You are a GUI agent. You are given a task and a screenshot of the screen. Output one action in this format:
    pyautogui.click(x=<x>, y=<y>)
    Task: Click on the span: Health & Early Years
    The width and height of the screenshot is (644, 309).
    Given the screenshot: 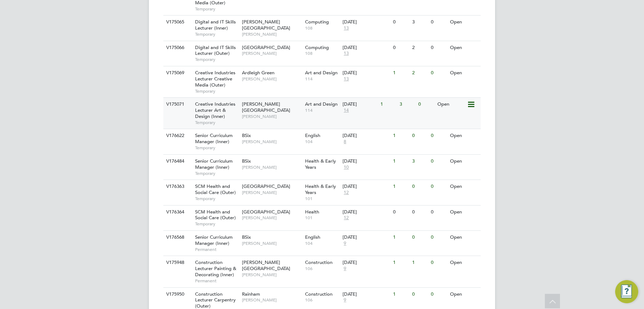 What is the action you would take?
    pyautogui.click(x=321, y=189)
    